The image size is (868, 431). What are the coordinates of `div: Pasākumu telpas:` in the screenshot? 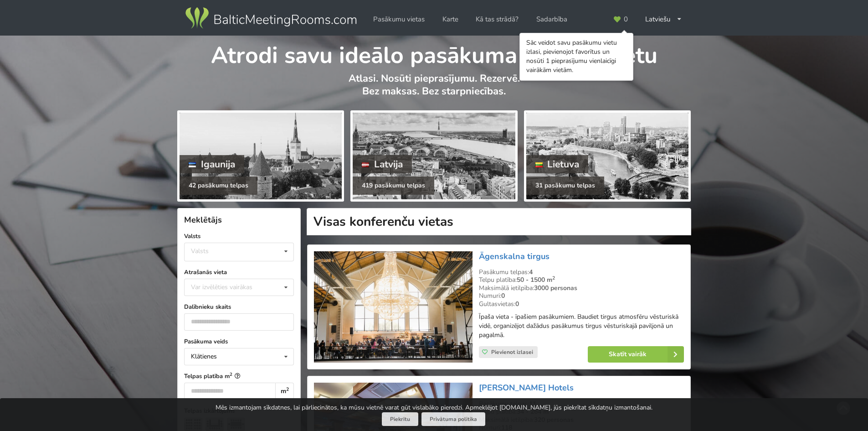 It's located at (582, 272).